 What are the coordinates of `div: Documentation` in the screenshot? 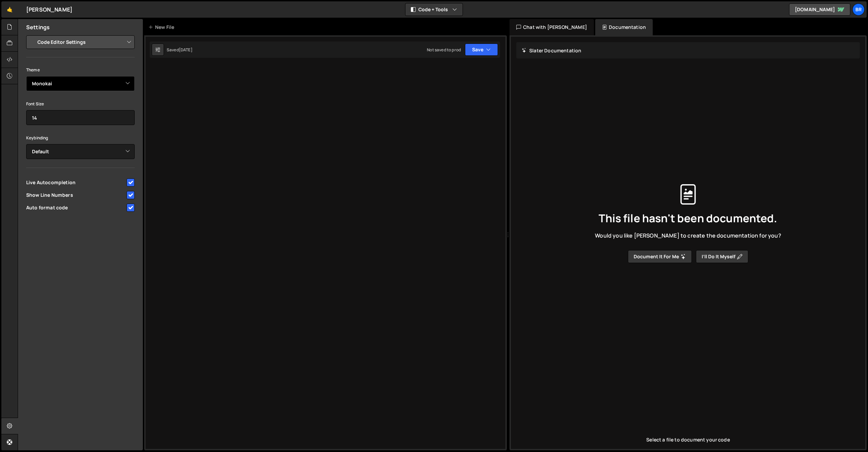 It's located at (624, 27).